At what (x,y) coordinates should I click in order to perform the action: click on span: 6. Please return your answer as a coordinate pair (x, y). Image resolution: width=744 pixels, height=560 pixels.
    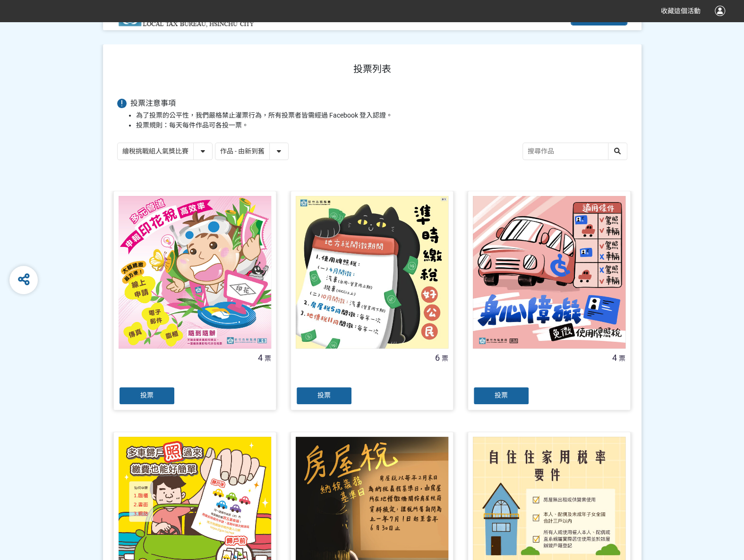
    Looking at the image, I should click on (437, 357).